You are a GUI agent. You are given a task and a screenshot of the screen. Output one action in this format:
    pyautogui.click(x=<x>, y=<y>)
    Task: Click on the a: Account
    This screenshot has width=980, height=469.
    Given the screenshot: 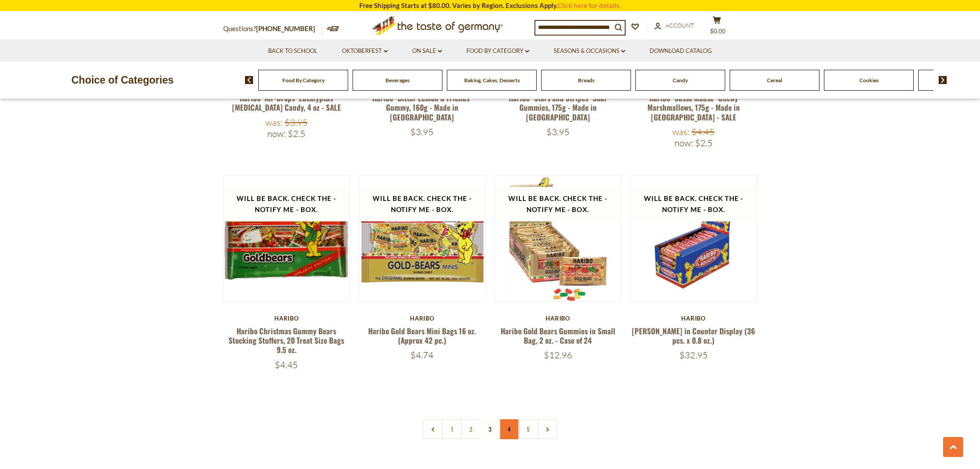 What is the action you would take?
    pyautogui.click(x=674, y=26)
    